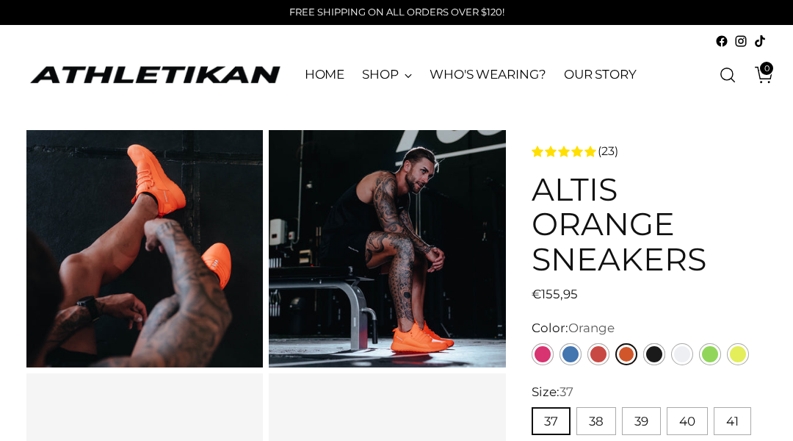 This screenshot has height=441, width=793. Describe the element at coordinates (608, 151) in the screenshot. I see `span: (23)` at that location.